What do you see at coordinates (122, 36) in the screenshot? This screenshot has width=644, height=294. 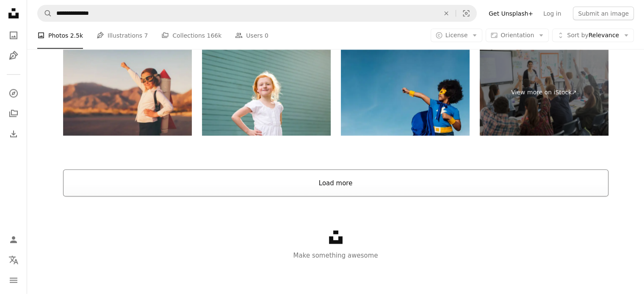 I see `a: Illustrations 7` at bounding box center [122, 36].